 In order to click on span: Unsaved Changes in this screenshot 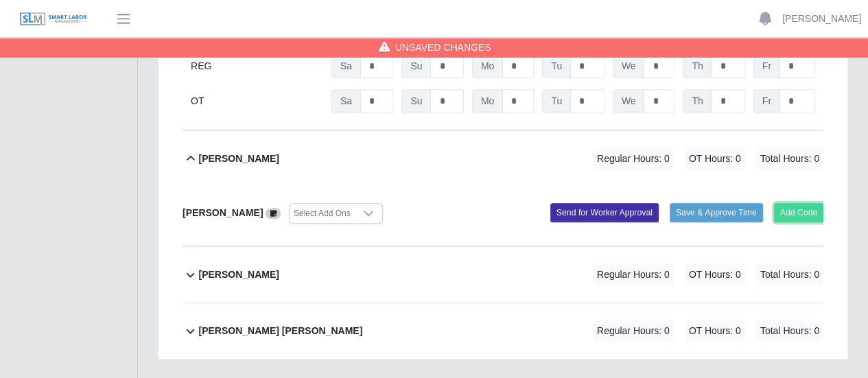, I will do `click(444, 48)`.